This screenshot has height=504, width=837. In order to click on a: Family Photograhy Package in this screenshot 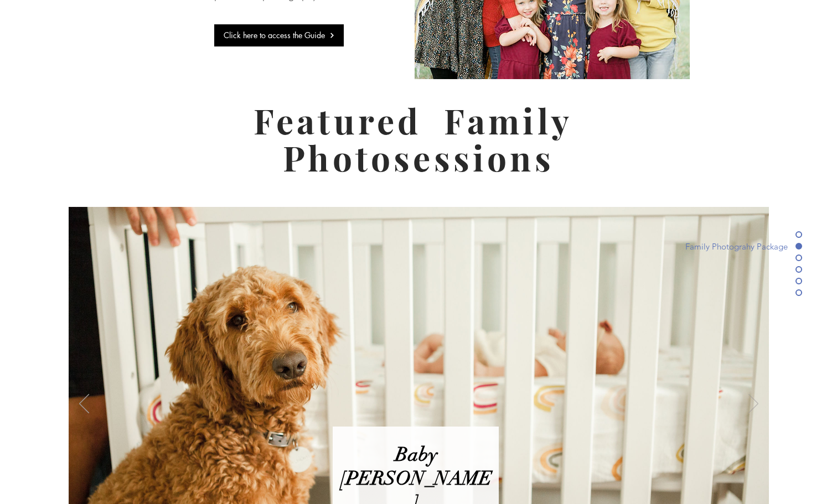, I will do `click(719, 246)`.